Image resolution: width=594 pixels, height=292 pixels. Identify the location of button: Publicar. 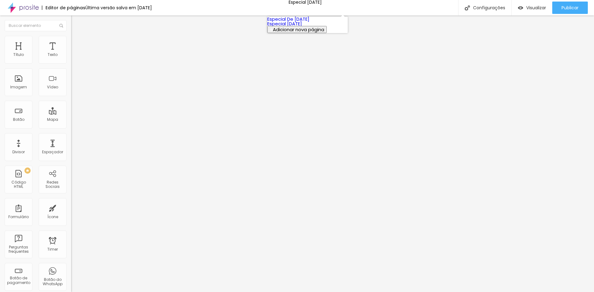
(570, 8).